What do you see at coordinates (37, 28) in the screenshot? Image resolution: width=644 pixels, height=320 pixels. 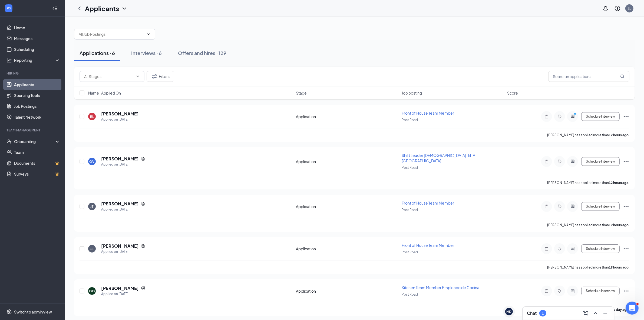 I see `a: Home` at bounding box center [37, 28].